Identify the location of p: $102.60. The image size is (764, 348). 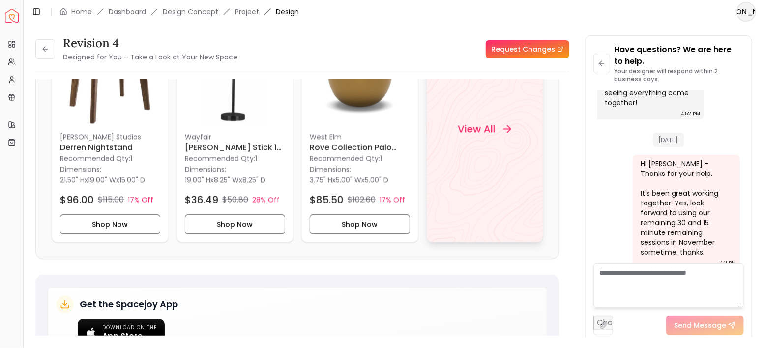
(362, 200).